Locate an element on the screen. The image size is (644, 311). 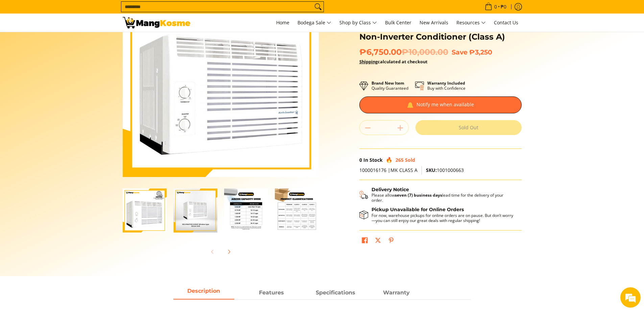
del: ₱10,000.00 is located at coordinates (424, 52).